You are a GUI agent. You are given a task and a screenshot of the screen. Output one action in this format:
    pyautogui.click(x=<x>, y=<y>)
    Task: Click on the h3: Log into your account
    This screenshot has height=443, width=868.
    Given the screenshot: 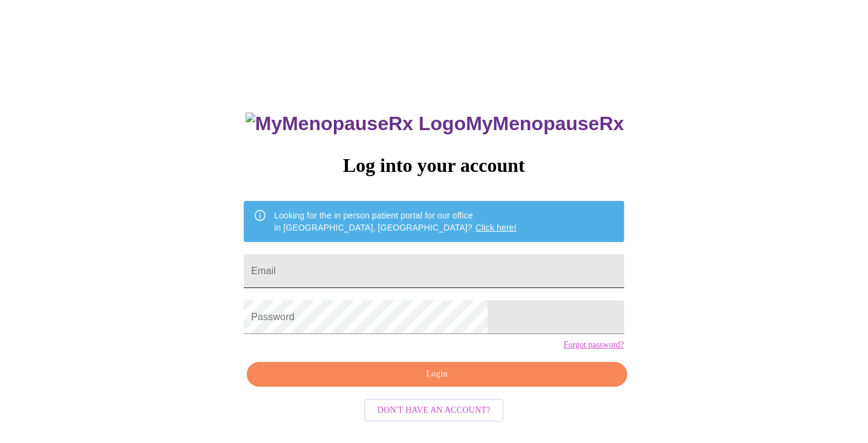 What is the action you would take?
    pyautogui.click(x=434, y=165)
    